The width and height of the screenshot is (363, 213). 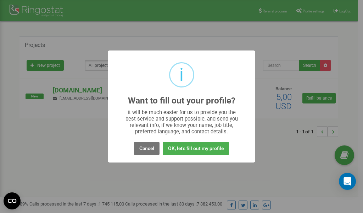 I want to click on div: It will be much easier for us to provide you the best service and support possible, and send you ..., so click(x=182, y=122).